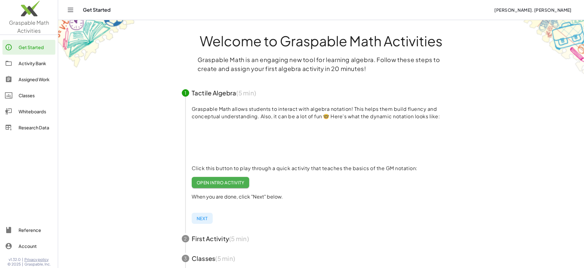 The image size is (584, 268). Describe the element at coordinates (14, 264) in the screenshot. I see `span: © 2025` at that location.